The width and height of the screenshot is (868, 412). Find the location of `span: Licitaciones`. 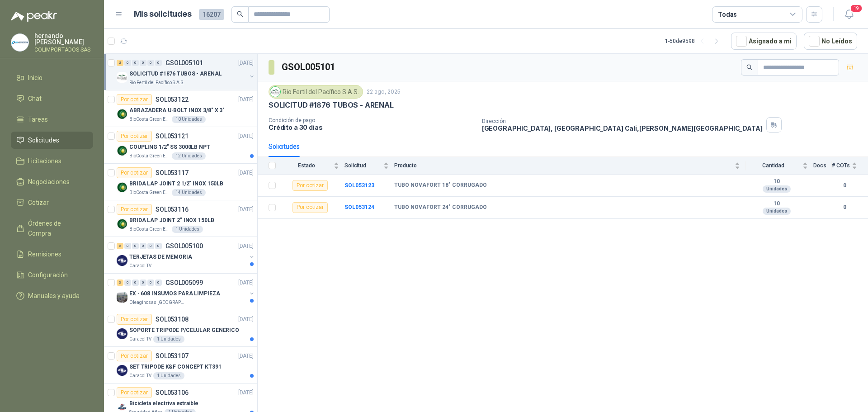

span: Licitaciones is located at coordinates (45, 161).